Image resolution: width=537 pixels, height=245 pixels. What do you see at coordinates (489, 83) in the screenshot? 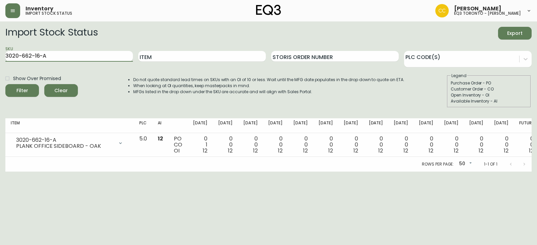
I see `div: Purchase Order - PO` at bounding box center [489, 83].